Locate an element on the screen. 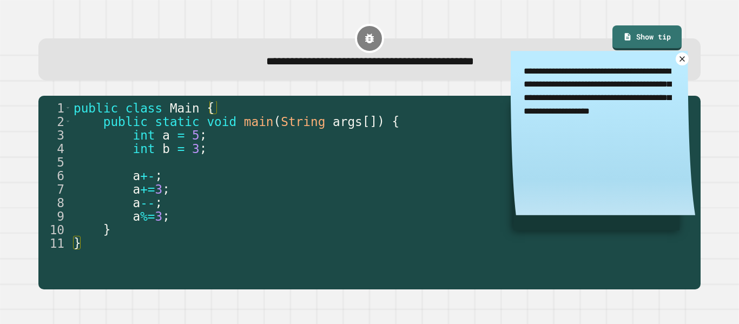 The height and width of the screenshot is (324, 739). div: 3 is located at coordinates (55, 135).